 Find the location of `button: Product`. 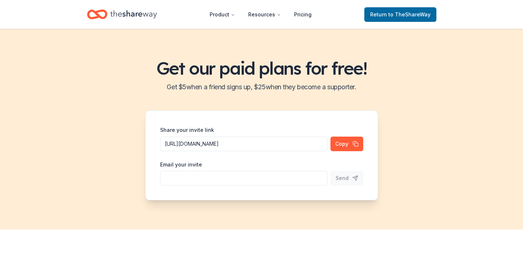

button: Product is located at coordinates (222, 15).